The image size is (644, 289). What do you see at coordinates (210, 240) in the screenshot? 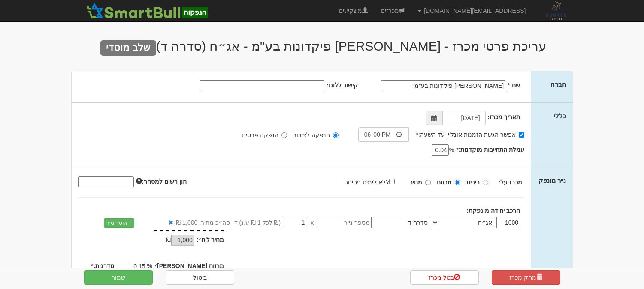
I see `label: מחיר ליח׳:` at bounding box center [210, 240].